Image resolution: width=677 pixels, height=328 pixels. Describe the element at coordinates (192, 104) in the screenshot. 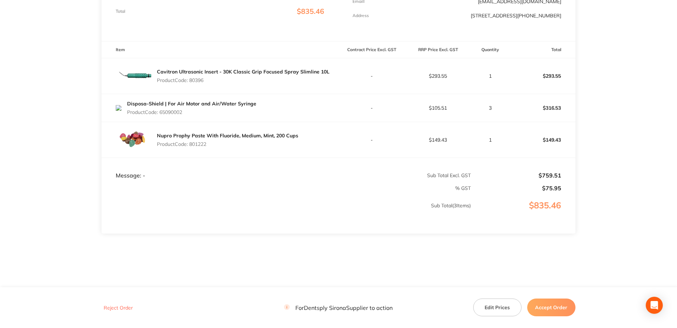

I see `a: Disposa-Shield | For Air Motor and Air/Water Syringe` at that location.